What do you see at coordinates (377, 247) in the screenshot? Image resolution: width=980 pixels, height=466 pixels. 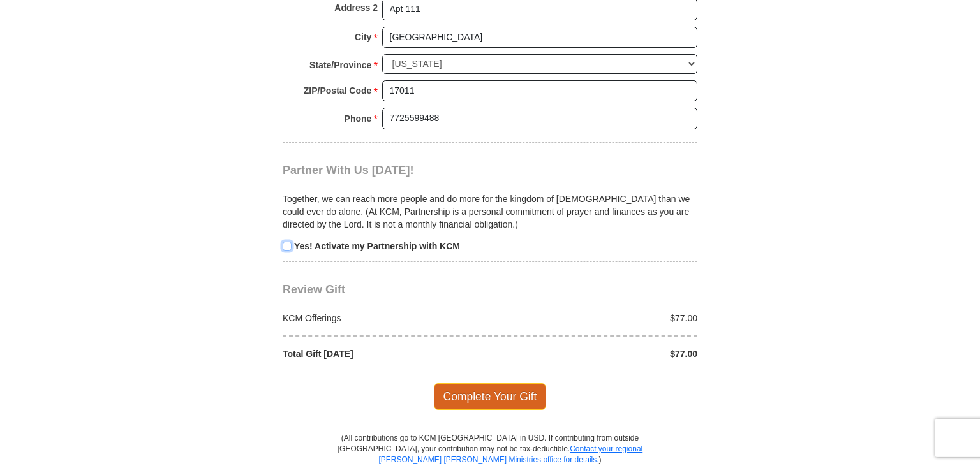 I see `strong: Yes! Activate my Partnership with KCM` at bounding box center [377, 247].